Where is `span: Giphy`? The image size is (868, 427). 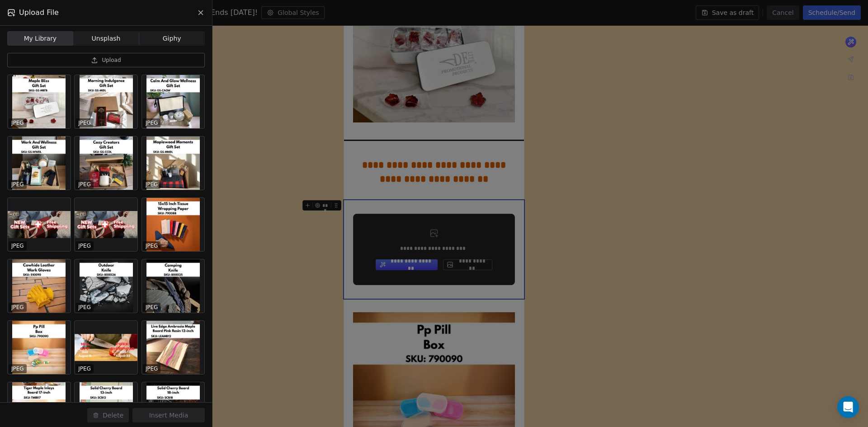
span: Giphy is located at coordinates (172, 38).